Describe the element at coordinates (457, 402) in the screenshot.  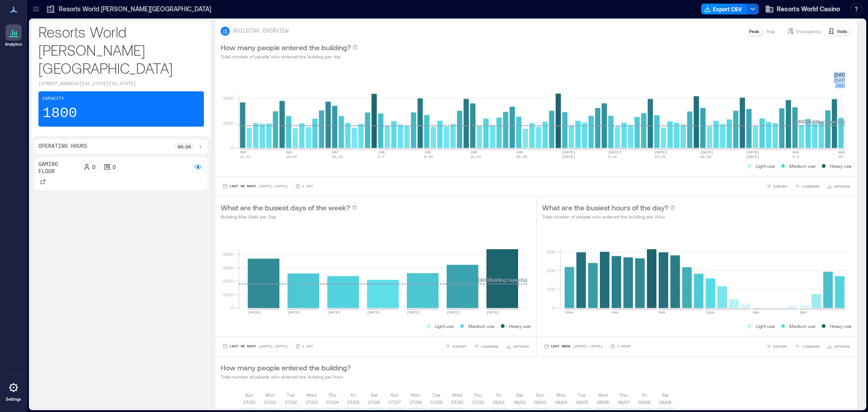
I see `p: 07/30` at that location.